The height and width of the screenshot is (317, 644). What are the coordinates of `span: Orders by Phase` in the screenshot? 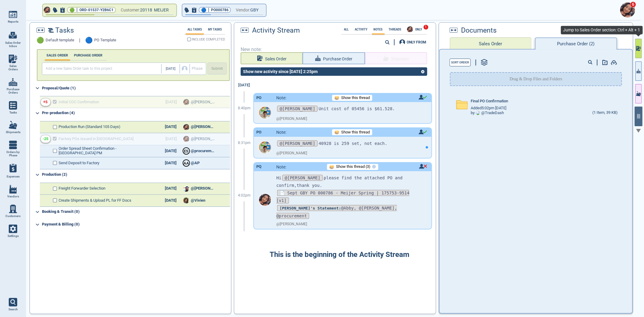 It's located at (13, 153).